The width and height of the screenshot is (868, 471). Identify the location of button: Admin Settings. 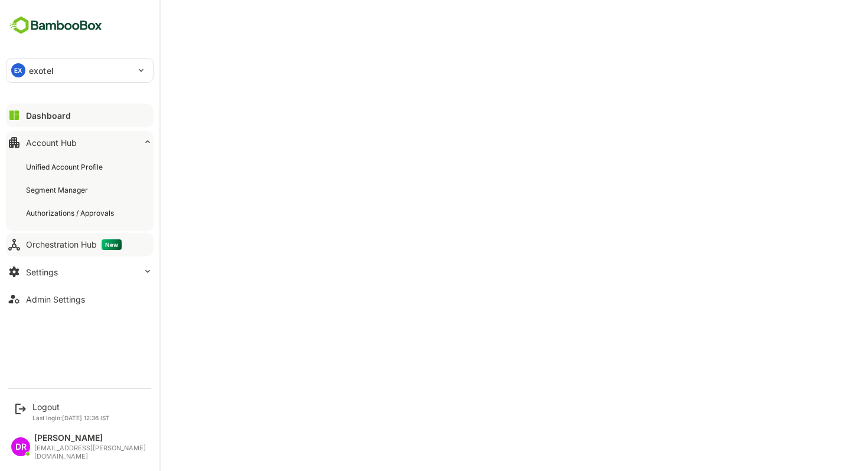
(79, 299).